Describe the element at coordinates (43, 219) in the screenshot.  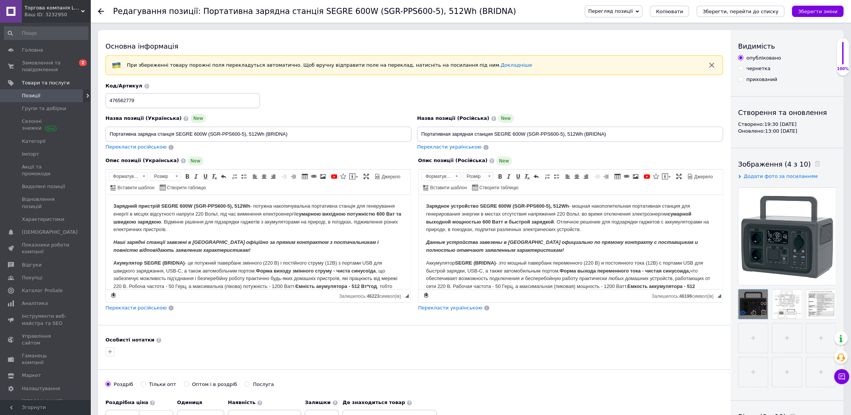
I see `span: Характеристики` at that location.